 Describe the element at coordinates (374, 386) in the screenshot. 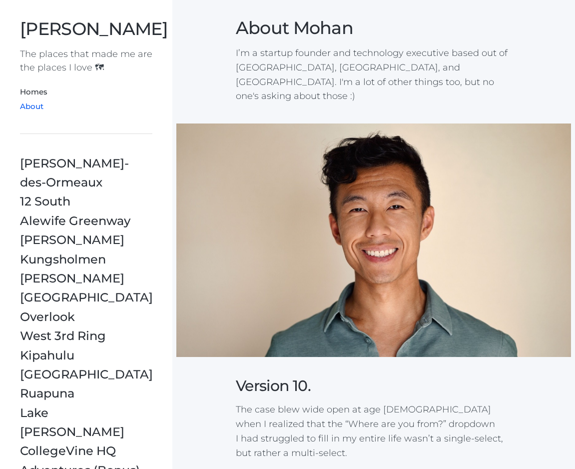

I see `h2: Version 10.` at that location.